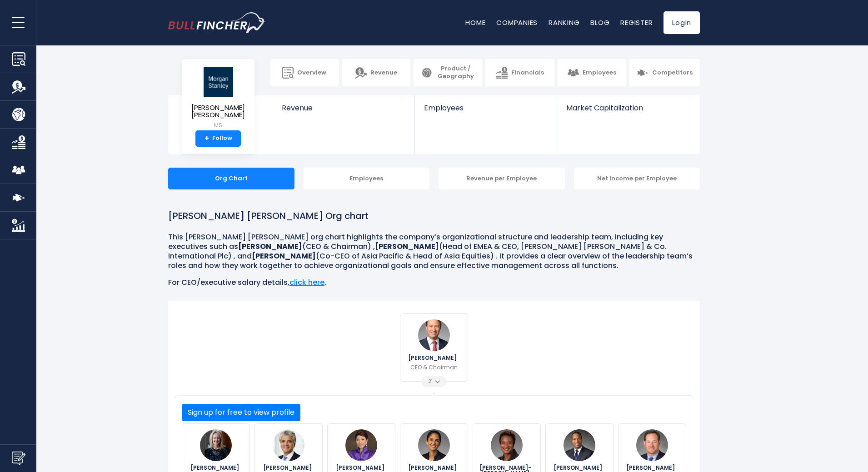 The image size is (868, 472). What do you see at coordinates (218, 139) in the screenshot?
I see `a: +Follow` at bounding box center [218, 139].